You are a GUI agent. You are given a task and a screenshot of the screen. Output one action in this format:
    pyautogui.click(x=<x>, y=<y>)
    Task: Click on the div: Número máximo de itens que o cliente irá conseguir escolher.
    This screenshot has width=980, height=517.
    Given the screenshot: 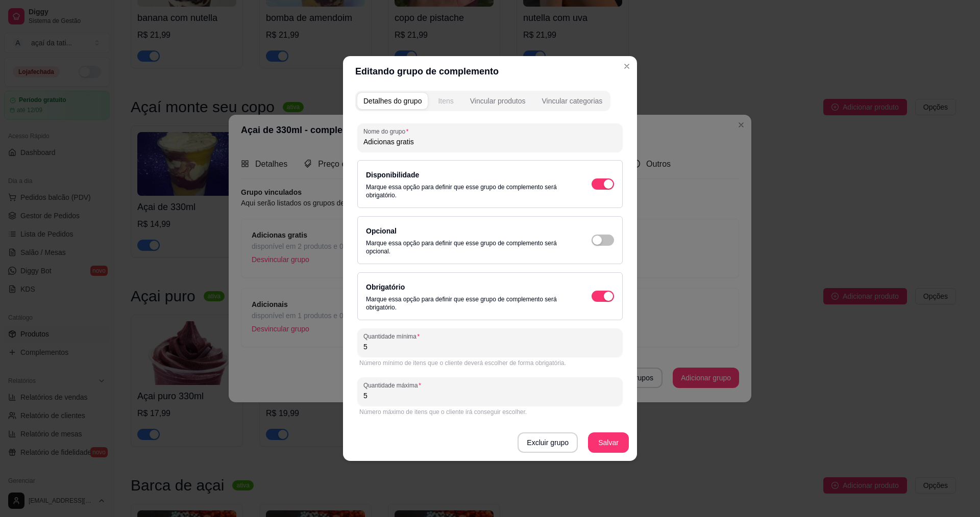 What is the action you would take?
    pyautogui.click(x=490, y=412)
    